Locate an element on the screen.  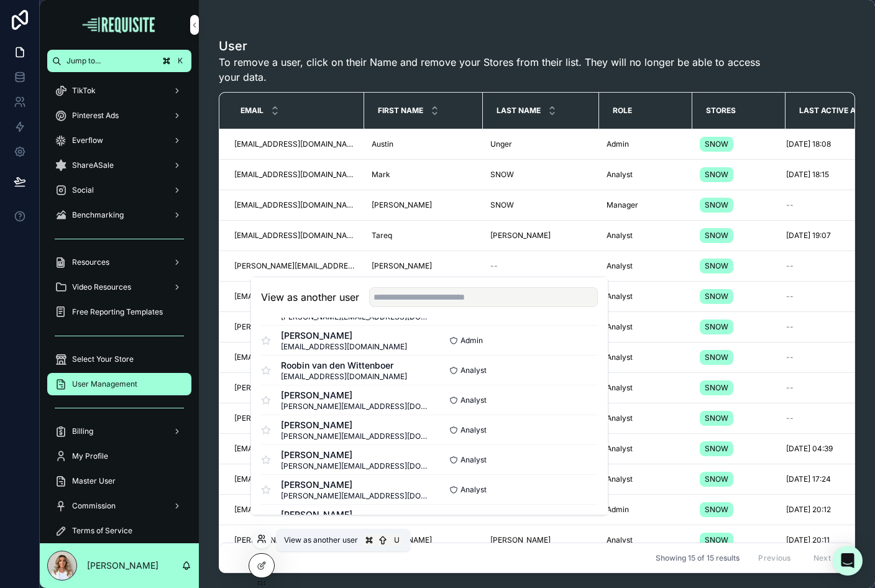
a: Mark is located at coordinates (423, 175).